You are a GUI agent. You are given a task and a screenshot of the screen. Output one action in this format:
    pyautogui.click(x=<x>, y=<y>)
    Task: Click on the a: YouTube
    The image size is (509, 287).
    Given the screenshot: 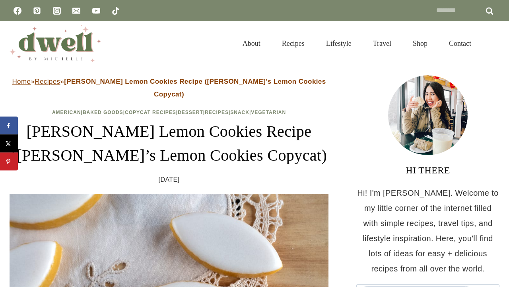 What is the action you would take?
    pyautogui.click(x=96, y=11)
    